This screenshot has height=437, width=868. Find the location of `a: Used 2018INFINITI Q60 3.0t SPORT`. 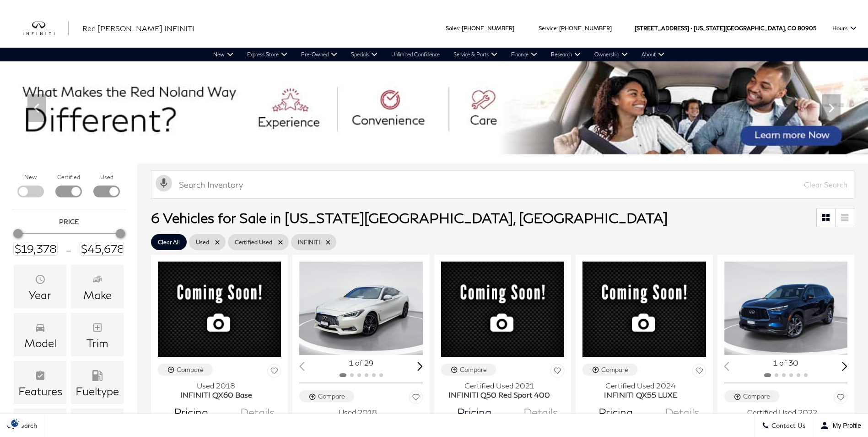

a: Used 2018INFINITI Q60 3.0t SPORT is located at coordinates (360, 417).